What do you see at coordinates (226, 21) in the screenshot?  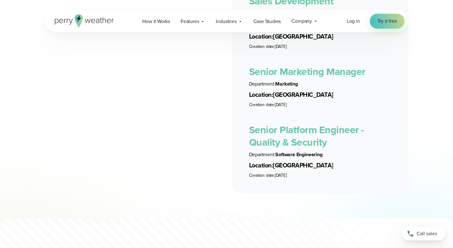 I see `span: Industries` at bounding box center [226, 21].